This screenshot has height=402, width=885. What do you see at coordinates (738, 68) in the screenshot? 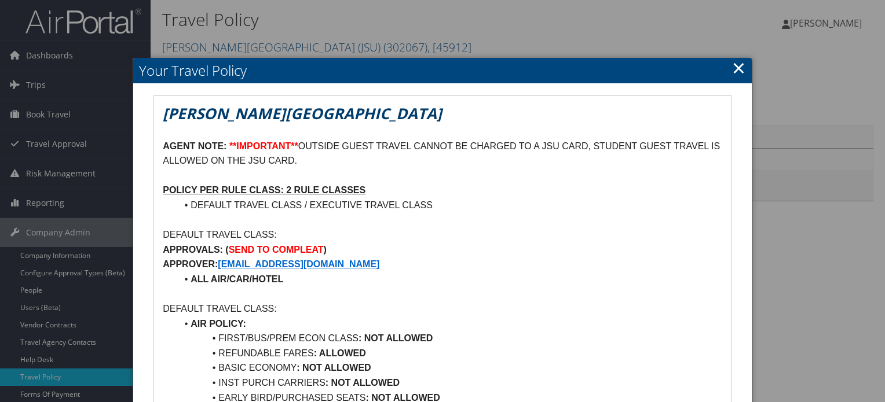
I see `a: Close` at bounding box center [738, 68].